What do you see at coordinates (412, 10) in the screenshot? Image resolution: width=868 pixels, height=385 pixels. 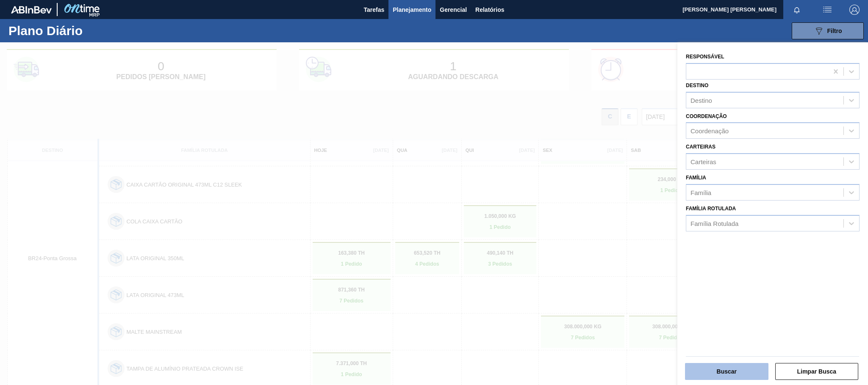 I see `span: Planejamento` at bounding box center [412, 10].